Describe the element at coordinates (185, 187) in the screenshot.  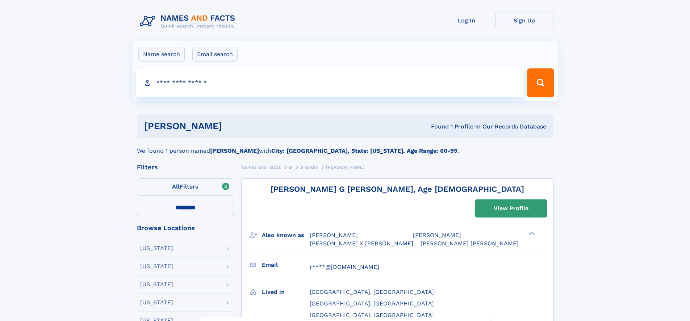
I see `label: Filters` at that location.